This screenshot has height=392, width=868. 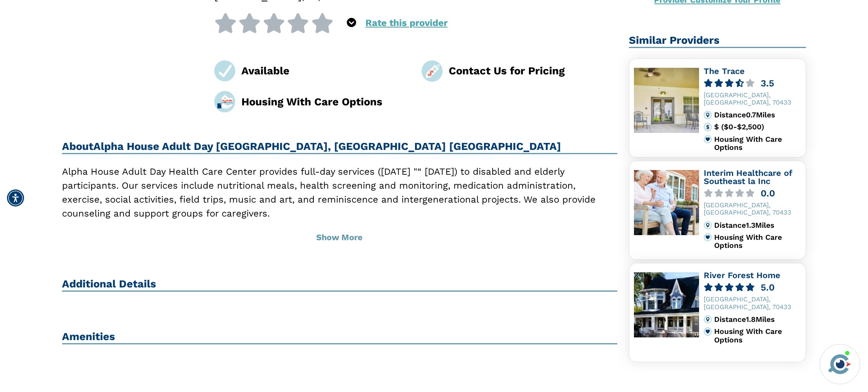 I want to click on div: 0.0, so click(x=768, y=194).